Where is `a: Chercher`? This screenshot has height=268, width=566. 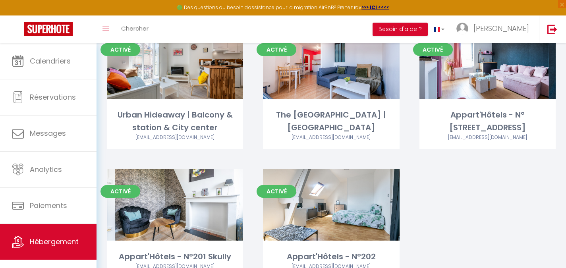
a: Chercher is located at coordinates (135, 29).